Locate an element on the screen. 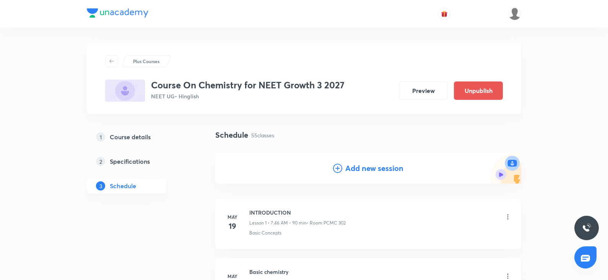 The image size is (608, 280). a: Company Logo is located at coordinates (117, 14).